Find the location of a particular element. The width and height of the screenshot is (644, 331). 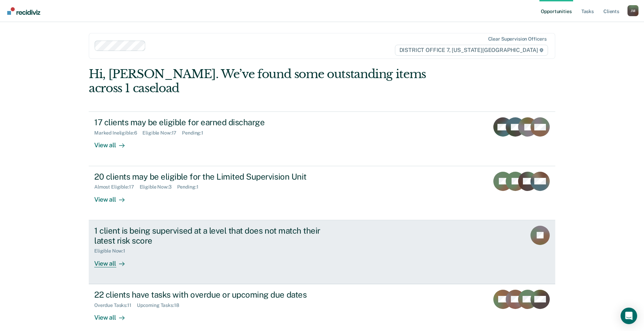

a: 17 clients may be eligible for earned dischargeMarked Ineligible:6Eligible Now:17Pending:1View all is located at coordinates (322, 139).